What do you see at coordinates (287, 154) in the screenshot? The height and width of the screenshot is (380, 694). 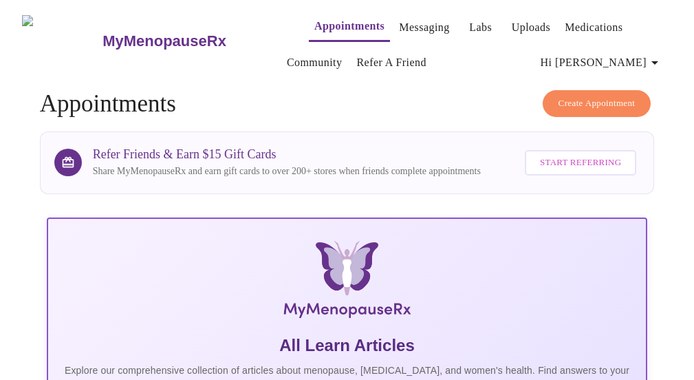 I see `h3: Refer Friends & Earn $15 Gift Cards` at bounding box center [287, 154].